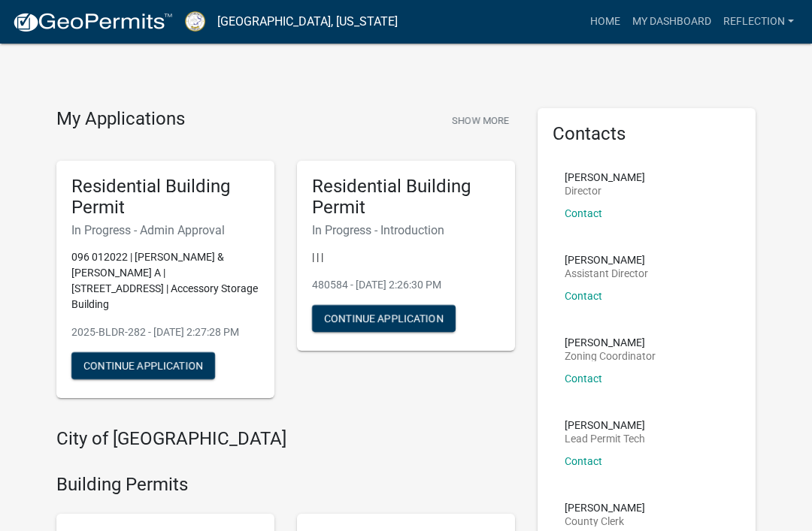  Describe the element at coordinates (285, 485) in the screenshot. I see `h4: Building Permits` at that location.